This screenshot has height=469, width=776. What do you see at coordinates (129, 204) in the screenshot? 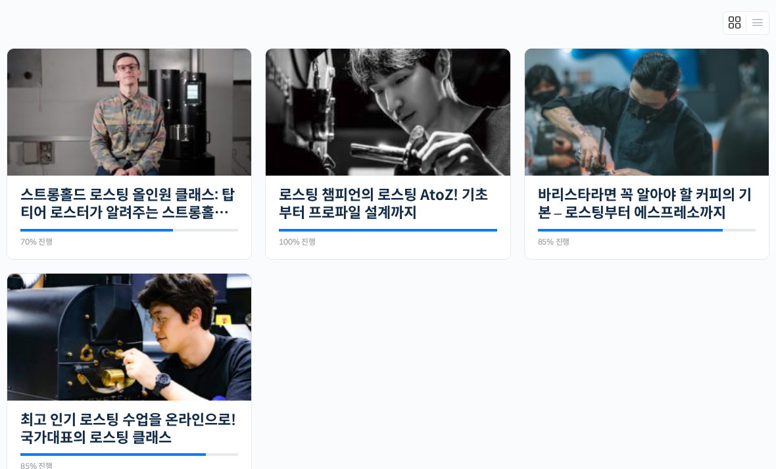
I see `a: 스트롱홀드 로스팅 올인원 클래스: 탑티어 로스터가 알려주는 스트롱홀드 A to Z 가이드` at bounding box center [129, 204].